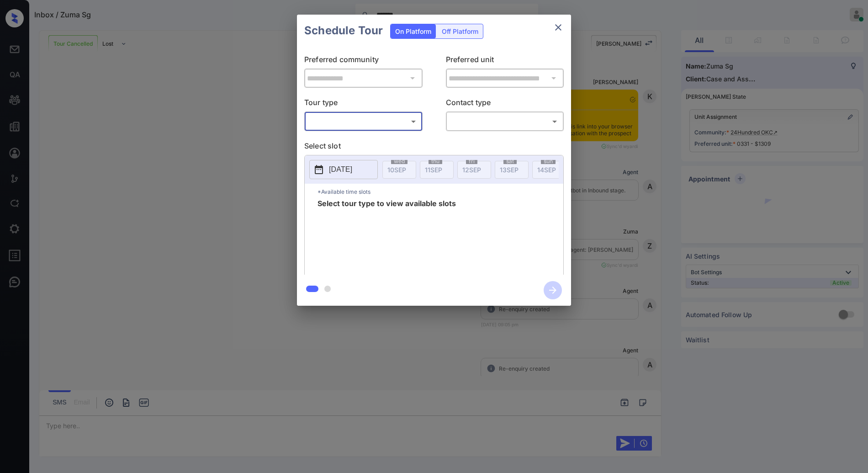 Image resolution: width=868 pixels, height=473 pixels. I want to click on div: On Platform, so click(413, 31).